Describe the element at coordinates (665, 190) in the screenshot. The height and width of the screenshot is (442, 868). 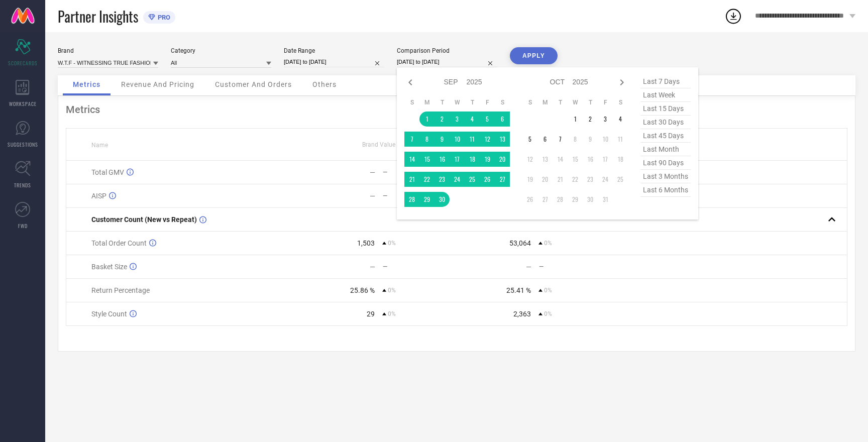
I see `span: last 6 months` at that location.